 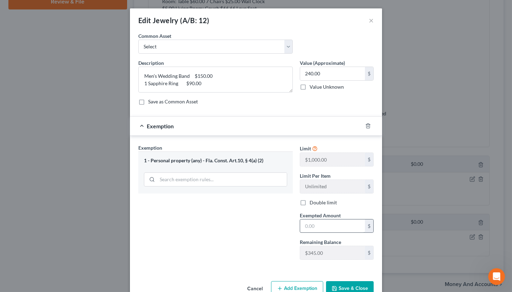 I want to click on button: Emoji picker, so click(x=25, y=232).